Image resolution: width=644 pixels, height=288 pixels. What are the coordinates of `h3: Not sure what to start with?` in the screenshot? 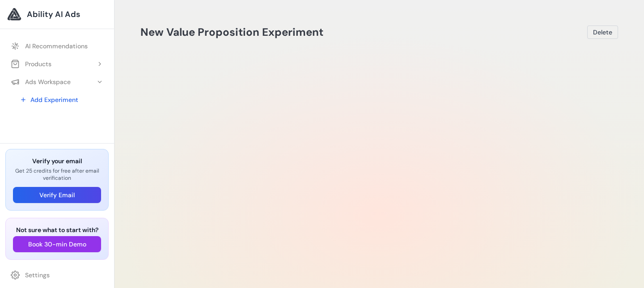 It's located at (57, 230).